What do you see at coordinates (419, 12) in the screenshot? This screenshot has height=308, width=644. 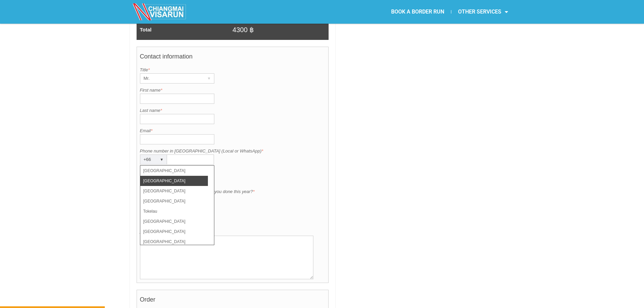 I see `nav: Menu` at bounding box center [419, 12].